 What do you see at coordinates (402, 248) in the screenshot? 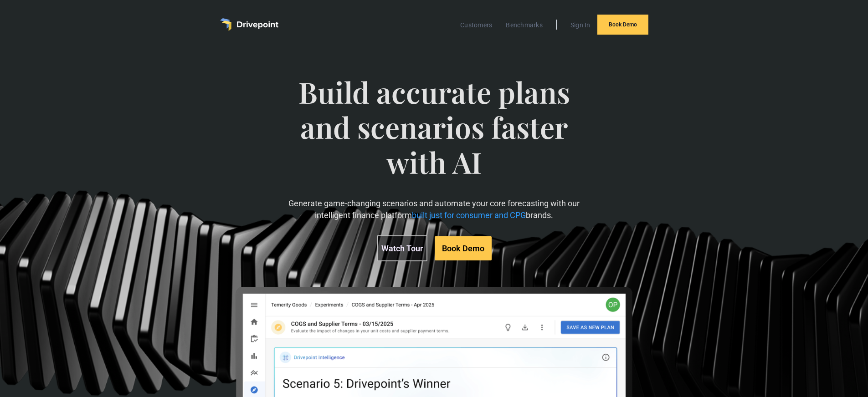
I see `a: Watch Tour` at bounding box center [402, 248].